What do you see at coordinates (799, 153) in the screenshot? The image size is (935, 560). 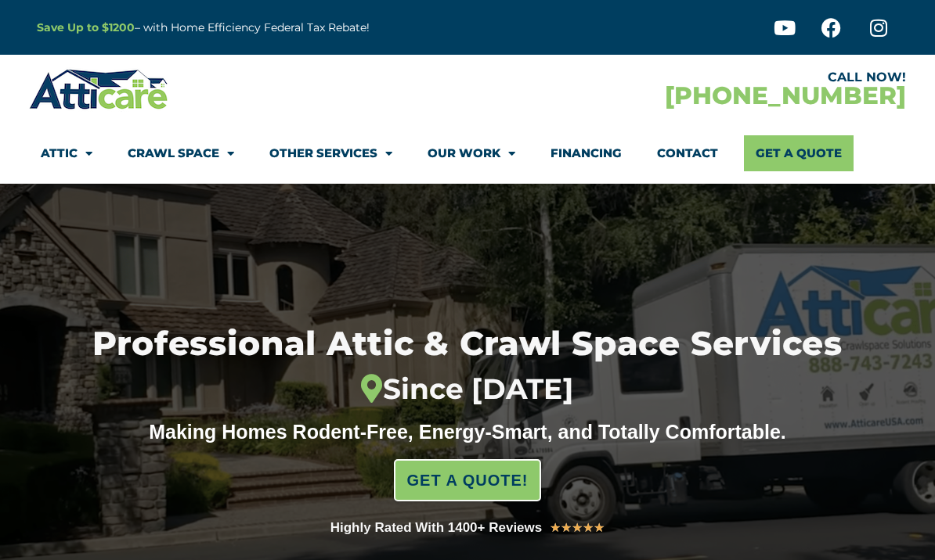 I see `a: Get A Quote` at bounding box center [799, 153].